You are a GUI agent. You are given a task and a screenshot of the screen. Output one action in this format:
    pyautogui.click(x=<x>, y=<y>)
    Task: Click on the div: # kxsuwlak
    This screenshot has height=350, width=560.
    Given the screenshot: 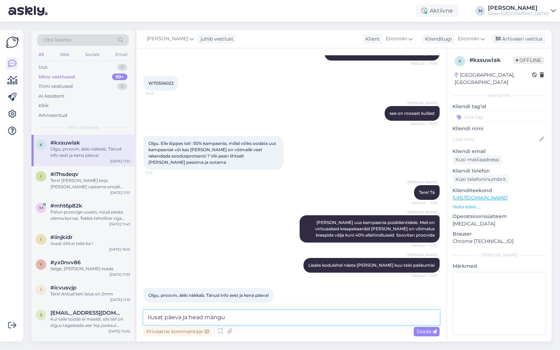 What is the action you would take?
    pyautogui.click(x=491, y=60)
    